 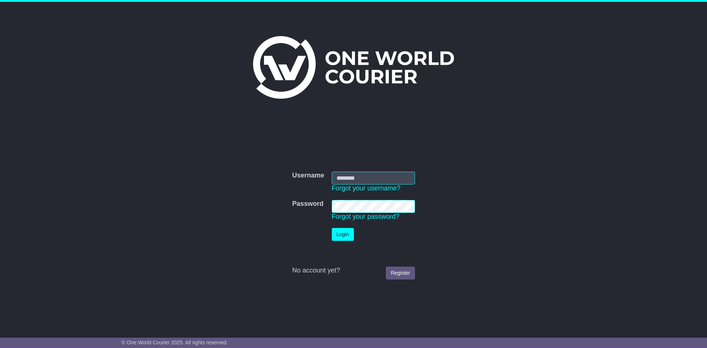 I want to click on div: No account yet?, so click(x=353, y=271).